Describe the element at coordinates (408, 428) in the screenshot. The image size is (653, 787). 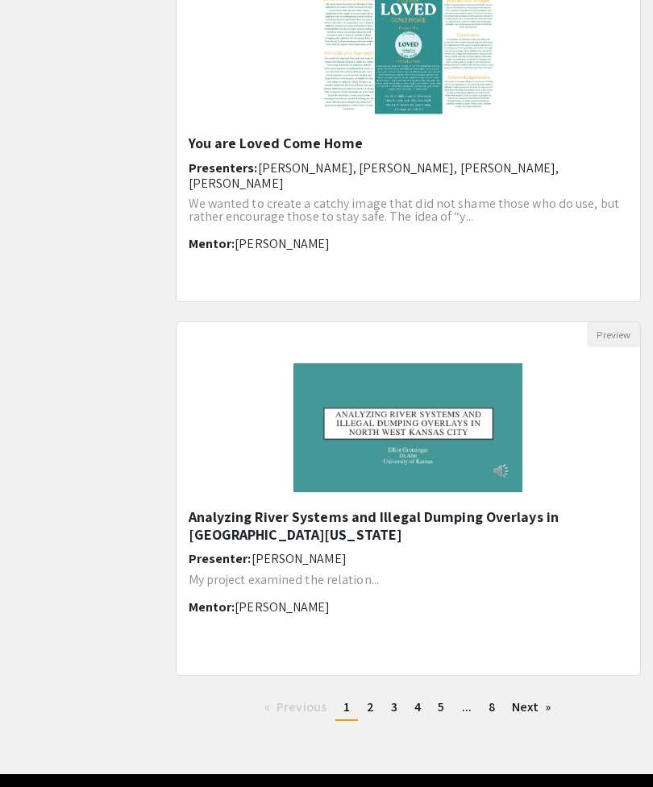
I see `img: <p><span style="color: rgb(38, 38, 38);">Analyzing River Systems and Illegal Dumping Overlays in ...` at that location.